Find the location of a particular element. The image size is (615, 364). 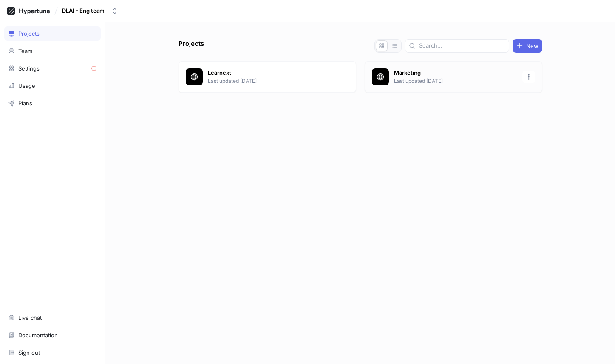

div: Documentation is located at coordinates (38, 335).